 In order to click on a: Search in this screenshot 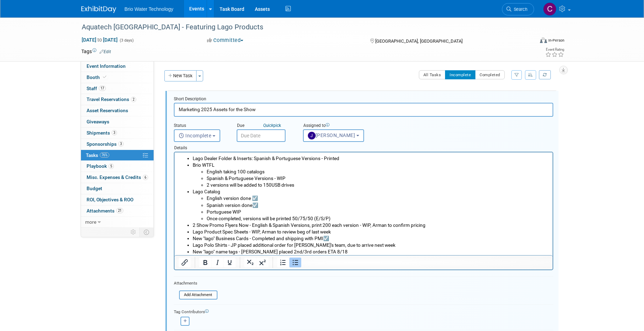, I will do `click(518, 9)`.